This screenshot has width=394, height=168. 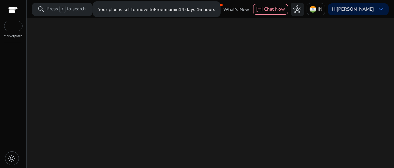 What do you see at coordinates (297, 9) in the screenshot?
I see `button: hub` at bounding box center [297, 9].